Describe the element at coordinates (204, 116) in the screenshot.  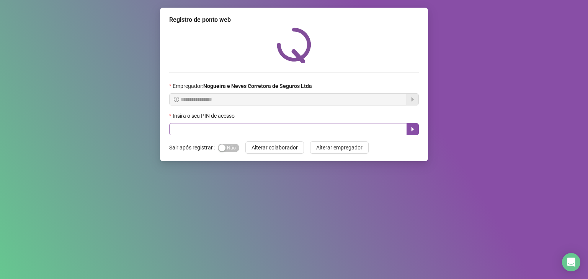
I see `label: Insira o seu PIN de acesso` at that location.